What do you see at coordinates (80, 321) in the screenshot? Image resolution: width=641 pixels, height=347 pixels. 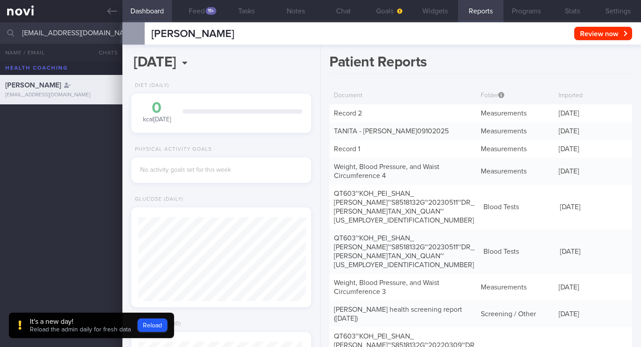 I see `div: It's a new day!` at bounding box center [80, 321].